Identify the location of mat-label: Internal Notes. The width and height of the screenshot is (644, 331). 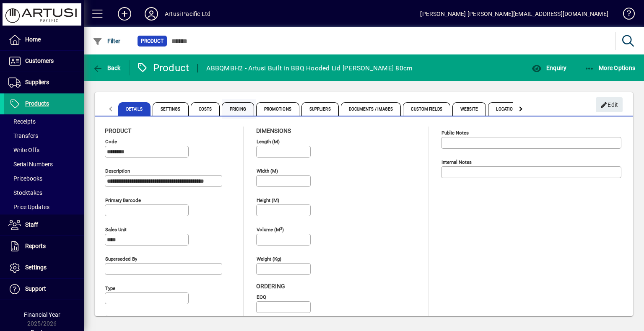
(456, 162).